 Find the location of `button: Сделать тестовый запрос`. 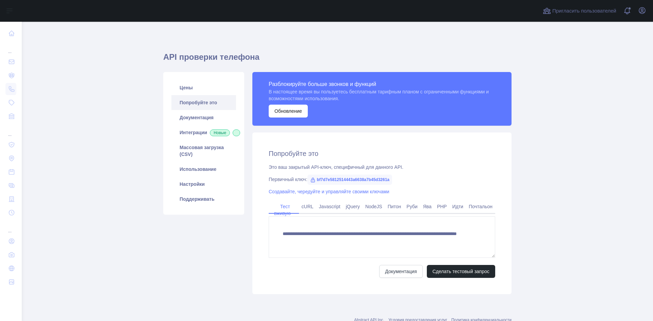

button: Сделать тестовый запрос is located at coordinates (461, 272).